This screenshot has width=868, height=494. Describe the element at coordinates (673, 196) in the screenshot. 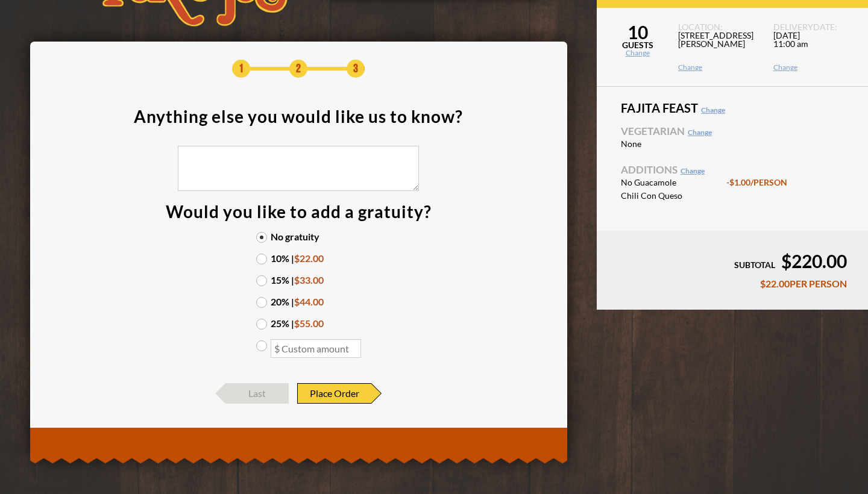

I see `span: Chili Con Queso` at that location.